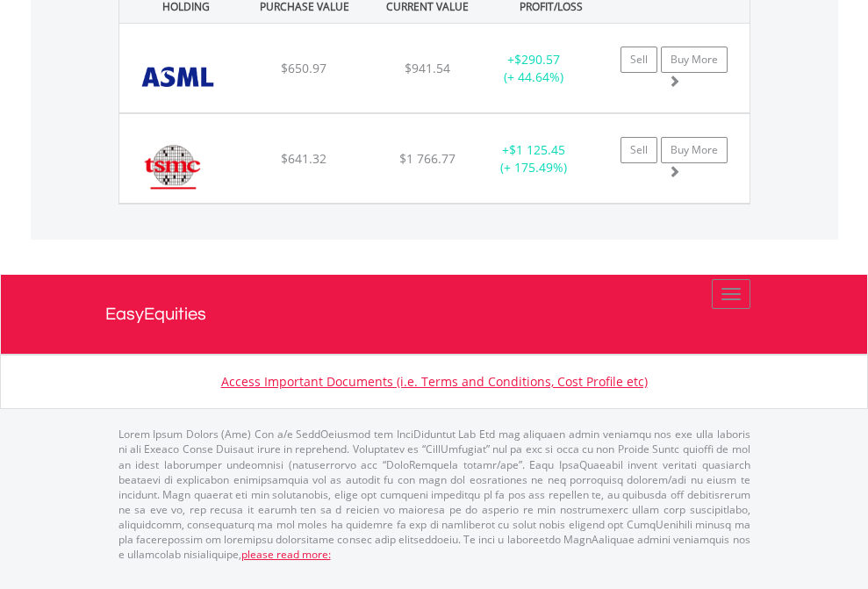 This screenshot has width=868, height=589. Describe the element at coordinates (537, 59) in the screenshot. I see `span: $290.57` at that location.